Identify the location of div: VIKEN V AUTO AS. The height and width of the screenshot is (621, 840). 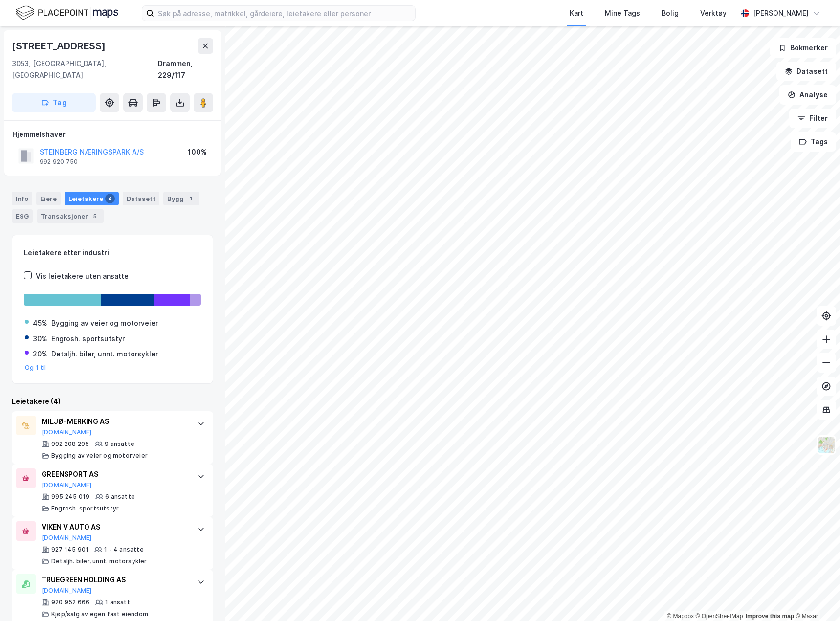
(115, 527).